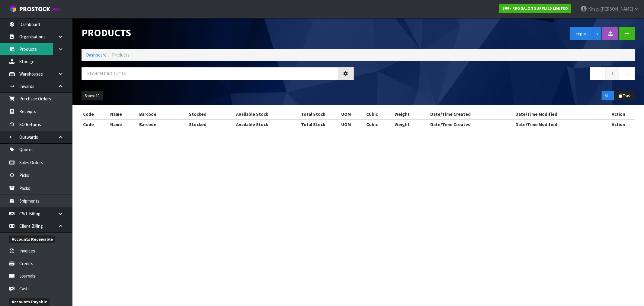 The image size is (644, 306). Describe the element at coordinates (32, 239) in the screenshot. I see `span: Accounts Receivable` at that location.